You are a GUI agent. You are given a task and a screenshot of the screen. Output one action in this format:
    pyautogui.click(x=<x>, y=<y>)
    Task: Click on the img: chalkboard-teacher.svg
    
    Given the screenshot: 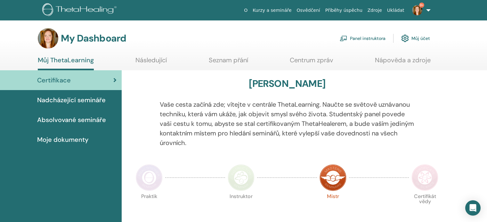 What is the action you would take?
    pyautogui.click(x=343, y=38)
    